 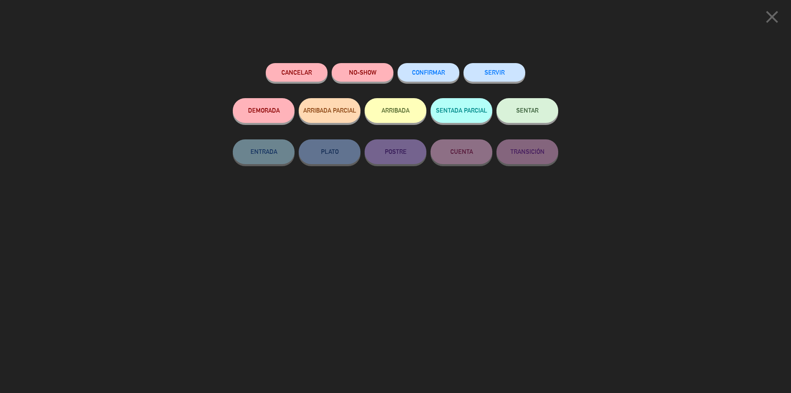 I want to click on span: CONFIRMAR, so click(x=429, y=72).